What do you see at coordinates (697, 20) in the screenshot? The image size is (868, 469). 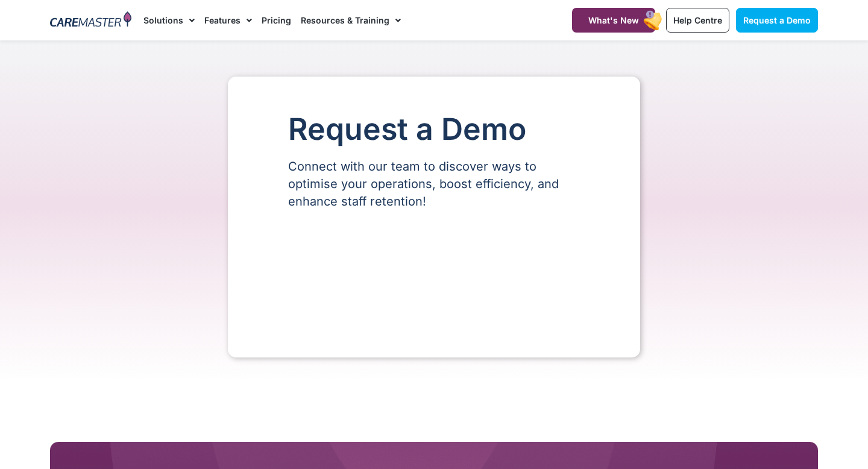 I see `span: Help Centre` at bounding box center [697, 20].